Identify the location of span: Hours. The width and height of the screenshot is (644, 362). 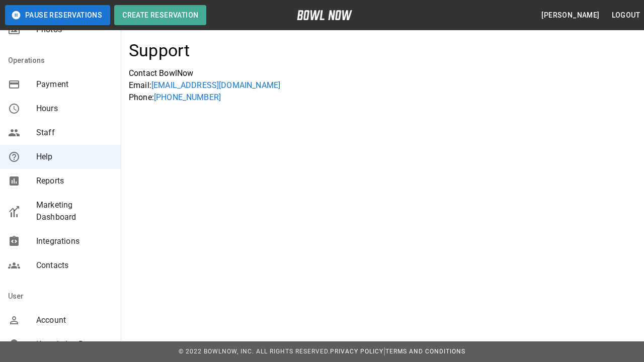
(75, 108).